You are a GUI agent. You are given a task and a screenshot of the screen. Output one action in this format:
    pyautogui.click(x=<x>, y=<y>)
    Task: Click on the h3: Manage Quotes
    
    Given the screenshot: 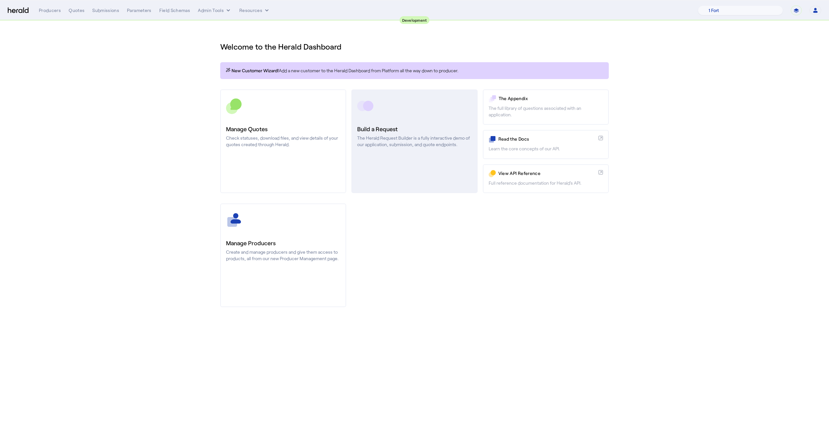 What is the action you would take?
    pyautogui.click(x=283, y=129)
    